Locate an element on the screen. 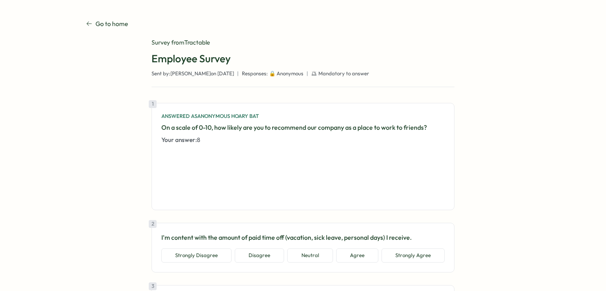 The height and width of the screenshot is (291, 606). span: Your answer: is located at coordinates (179, 140).